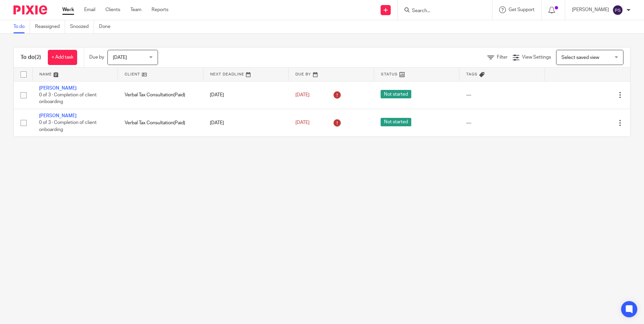  Describe the element at coordinates (442, 11) in the screenshot. I see `input: Search` at that location.